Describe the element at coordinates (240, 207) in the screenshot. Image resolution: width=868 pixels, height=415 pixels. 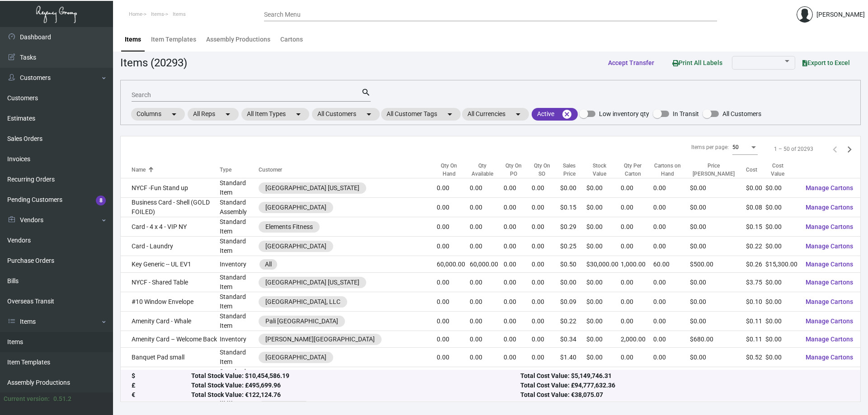
I see `td: Standard Assembly` at that location.